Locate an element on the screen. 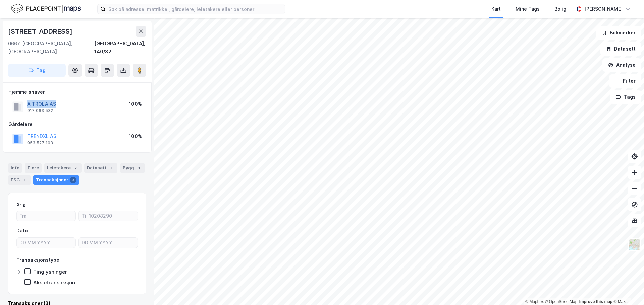 Image resolution: width=644 pixels, height=305 pixels. div: Kart is located at coordinates (496, 9).